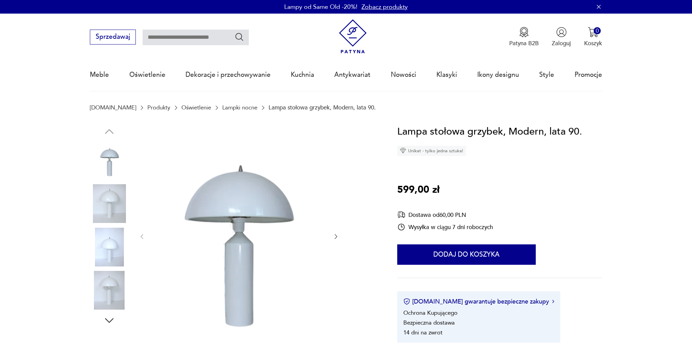 The image size is (692, 346). I want to click on a: Dekoracje i przechowywanie, so click(228, 75).